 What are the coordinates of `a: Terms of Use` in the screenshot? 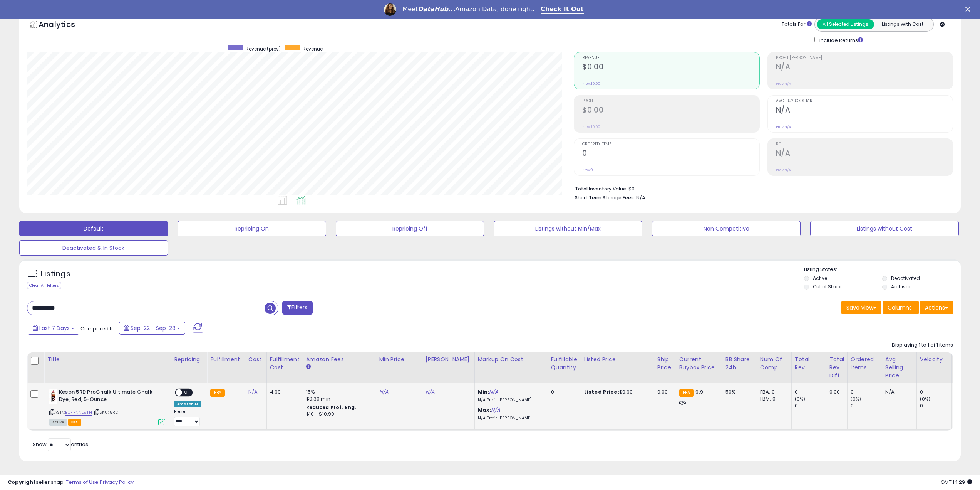 It's located at (82, 482).